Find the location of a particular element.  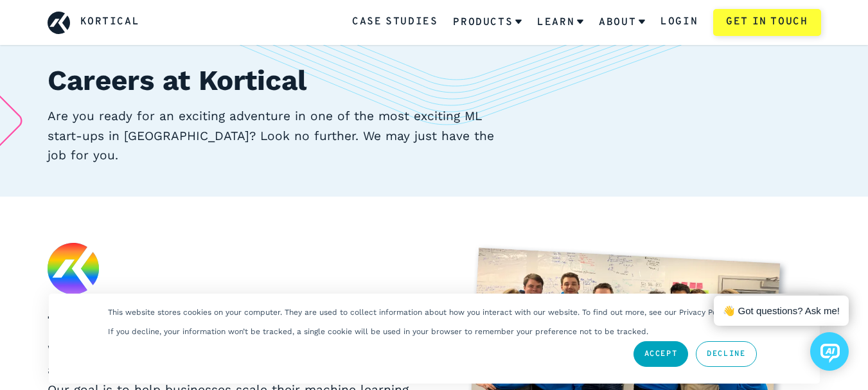

img: Kortical-icon is located at coordinates (73, 268).